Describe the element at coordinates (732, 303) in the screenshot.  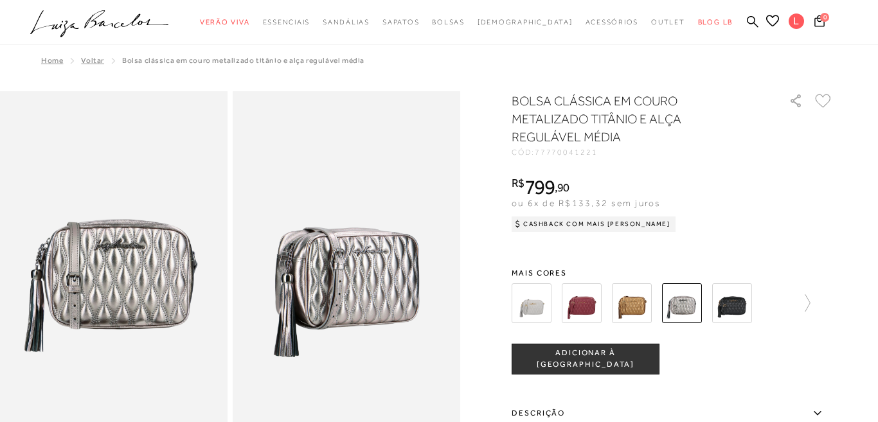
I see `img: BOLSA CLÁSSICA EM COURO PRETO E ALÇA REGULÁVEL MÉDIA` at that location.